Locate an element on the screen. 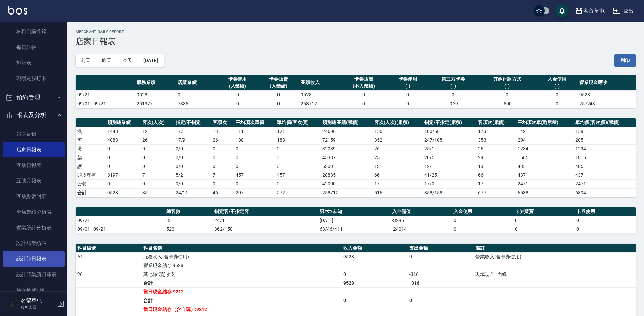 The width and height of the screenshot is (644, 316). a: 現場電腦打卡 is located at coordinates (34, 78).